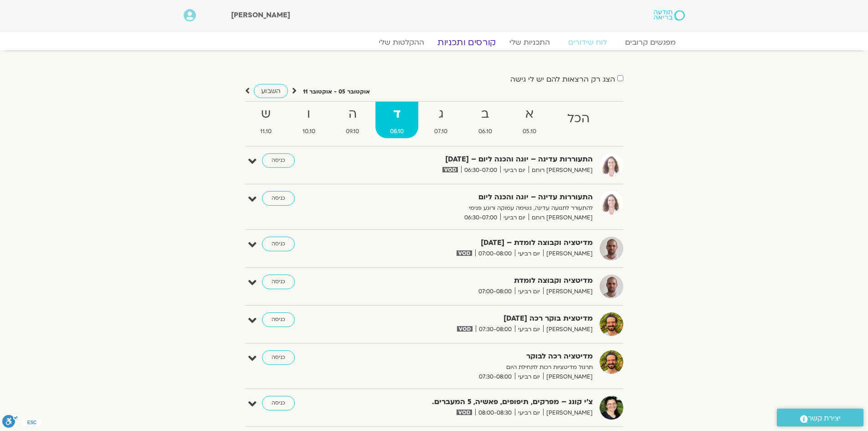  Describe the element at coordinates (353, 120) in the screenshot. I see `a: ה09.10` at that location.